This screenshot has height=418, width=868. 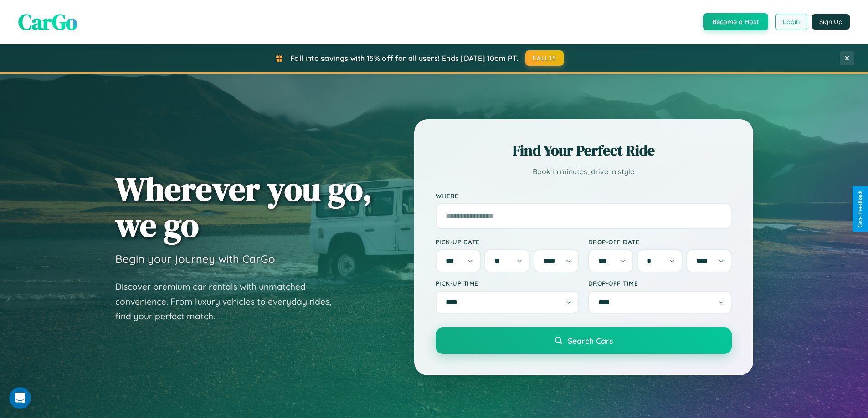 What do you see at coordinates (659, 241) in the screenshot?
I see `label: Drop-off Date` at bounding box center [659, 241].